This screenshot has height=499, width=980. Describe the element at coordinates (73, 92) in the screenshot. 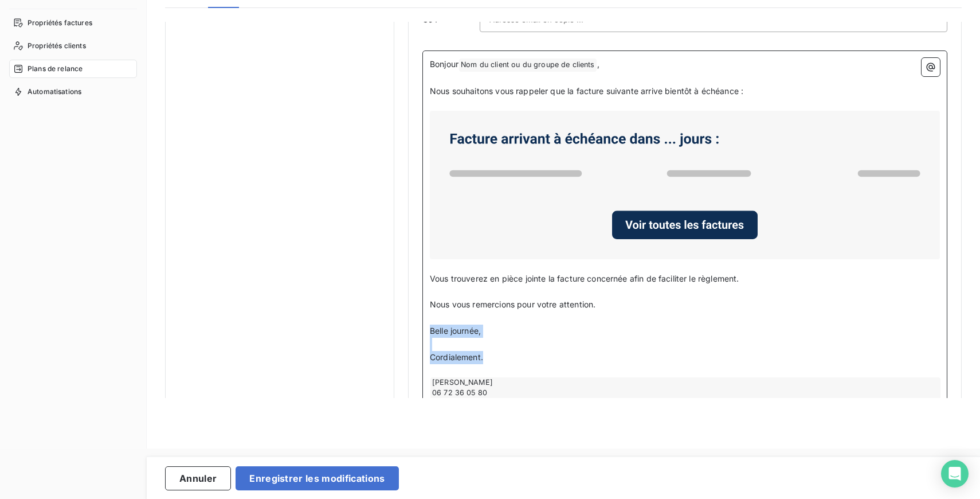

I see `a: Automatisations` at that location.